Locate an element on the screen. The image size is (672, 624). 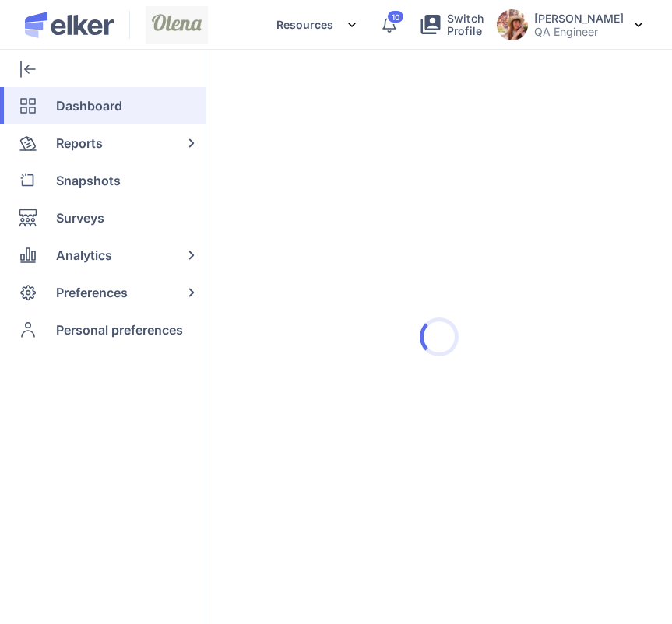
img: Elker is located at coordinates (69, 25).